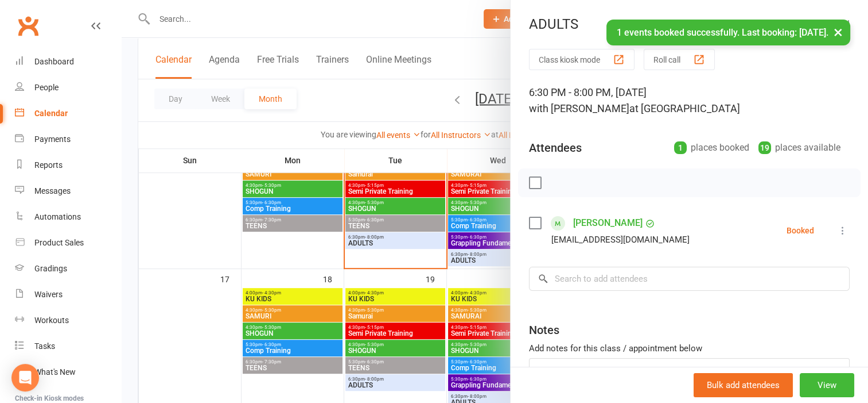 The height and width of the screenshot is (403, 868). What do you see at coordinates (48, 165) in the screenshot?
I see `div: Reports` at bounding box center [48, 165].